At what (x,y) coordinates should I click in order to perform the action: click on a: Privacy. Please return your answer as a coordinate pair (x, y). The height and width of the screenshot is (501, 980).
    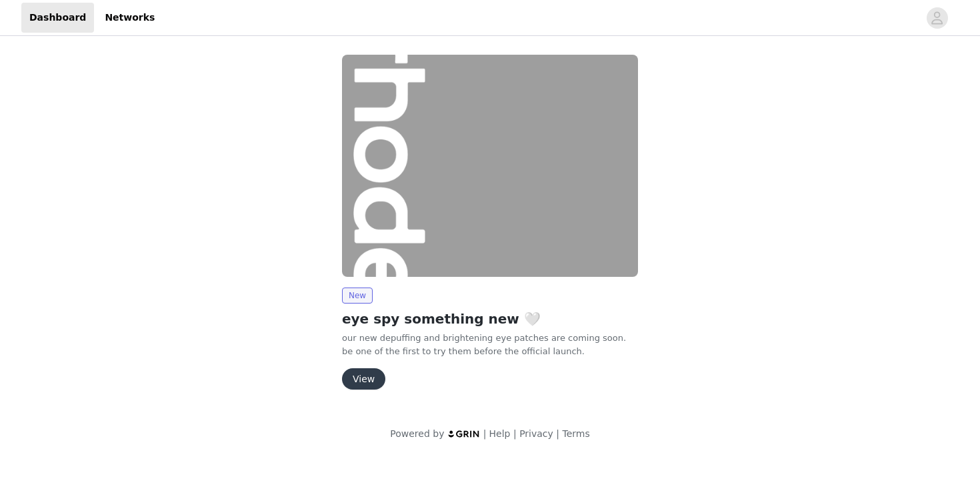
    Looking at the image, I should click on (536, 433).